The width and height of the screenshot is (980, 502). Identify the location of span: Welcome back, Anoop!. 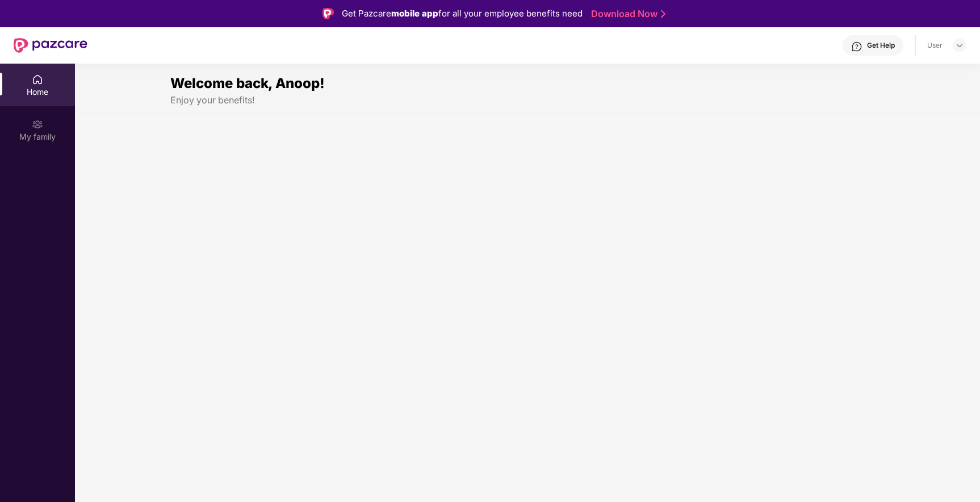
(248, 83).